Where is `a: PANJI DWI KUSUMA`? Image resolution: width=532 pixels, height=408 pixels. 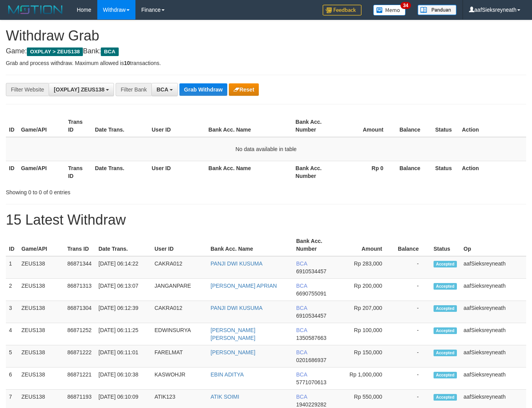 a: PANJI DWI KUSUMA is located at coordinates (237, 308).